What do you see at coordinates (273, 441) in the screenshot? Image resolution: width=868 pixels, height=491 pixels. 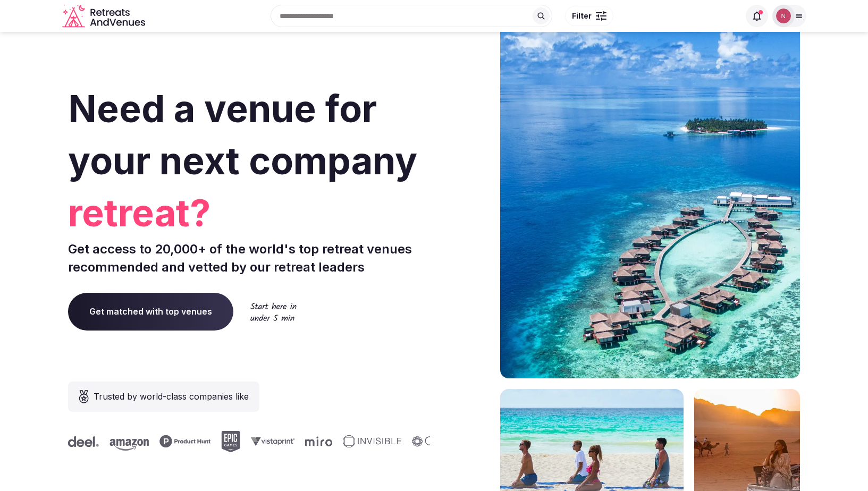 I see `svg: Vistaprint company logo` at bounding box center [273, 441].